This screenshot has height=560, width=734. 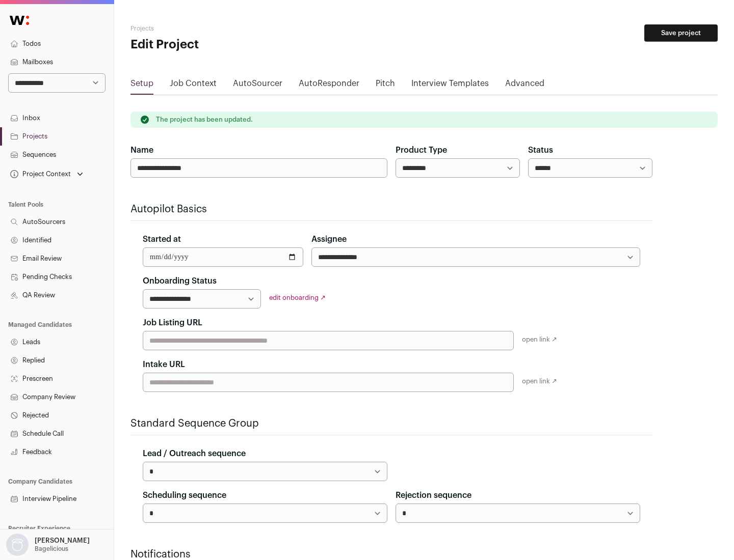 What do you see at coordinates (228, 45) in the screenshot?
I see `h1: Edit Project` at bounding box center [228, 45].